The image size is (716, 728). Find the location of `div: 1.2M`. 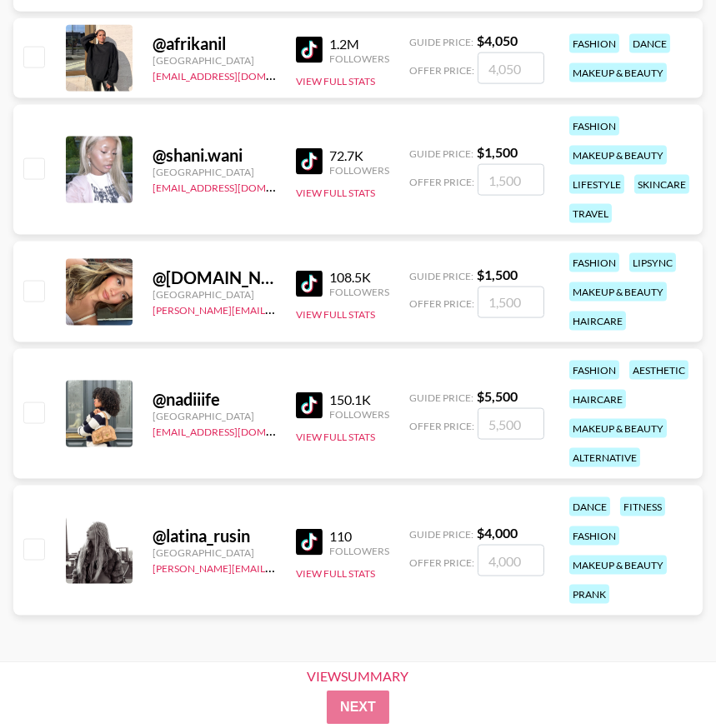

div: 1.2M is located at coordinates (359, 44).